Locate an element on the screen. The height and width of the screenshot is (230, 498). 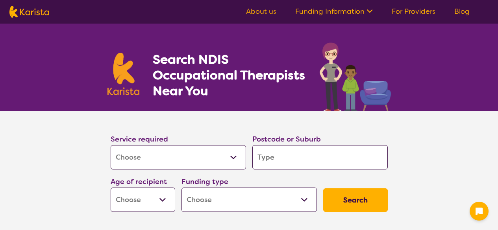
input: Type is located at coordinates (320, 157).